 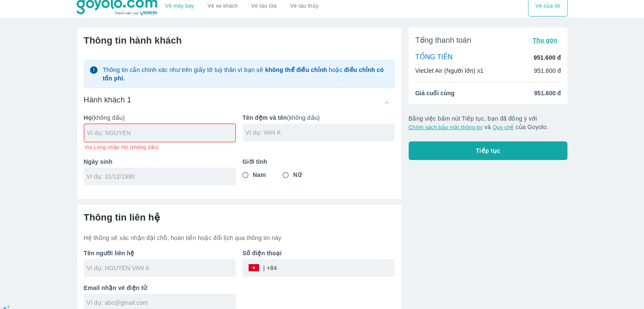 I want to click on span: Vui Lòng nhập Họ (không dấu), so click(x=121, y=147).